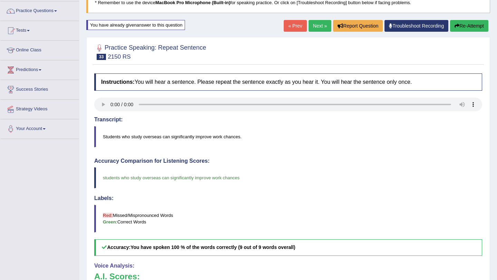 The width and height of the screenshot is (497, 280). Describe the element at coordinates (40, 10) in the screenshot. I see `a: Practice Questions` at that location.